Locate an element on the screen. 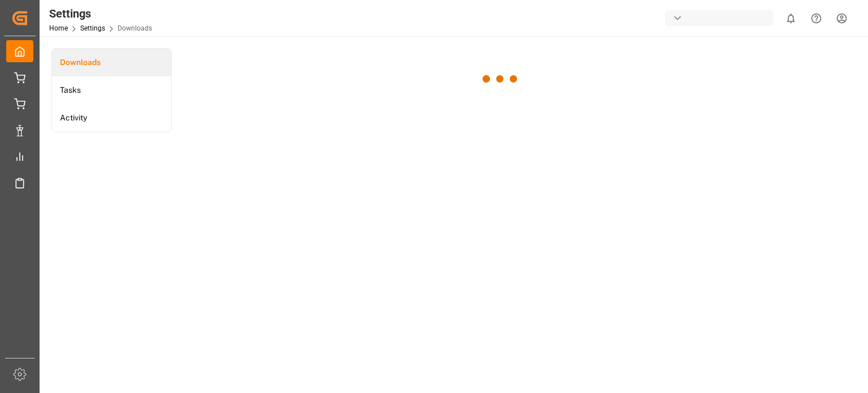 The height and width of the screenshot is (393, 868). a: Home is located at coordinates (58, 28).